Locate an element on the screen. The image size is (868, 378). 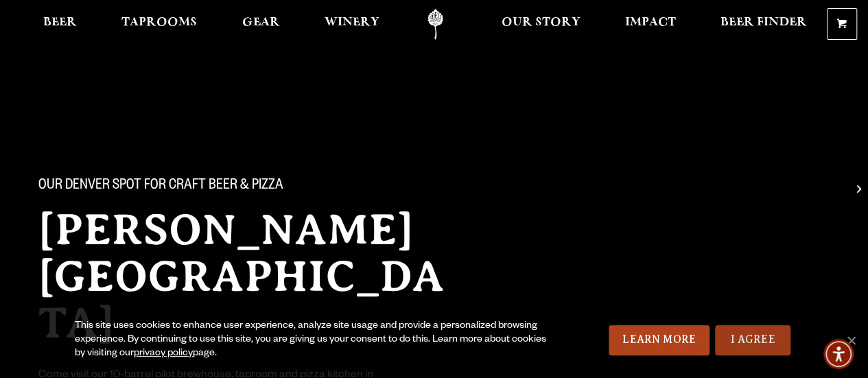
span: Taprooms is located at coordinates (159, 23).